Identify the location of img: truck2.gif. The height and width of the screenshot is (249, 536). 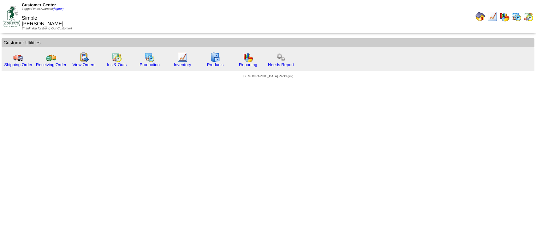
(51, 57).